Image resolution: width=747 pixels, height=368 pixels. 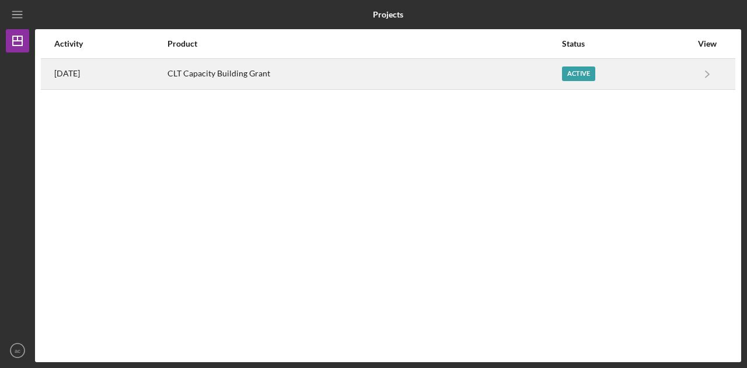 I want to click on div: Status, so click(x=627, y=44).